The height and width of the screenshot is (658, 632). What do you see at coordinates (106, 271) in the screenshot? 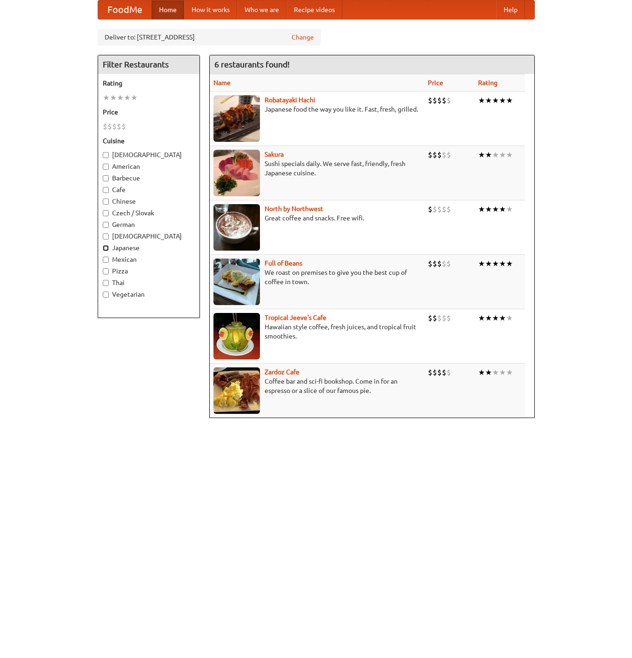
I see `input: Pizza` at bounding box center [106, 271].